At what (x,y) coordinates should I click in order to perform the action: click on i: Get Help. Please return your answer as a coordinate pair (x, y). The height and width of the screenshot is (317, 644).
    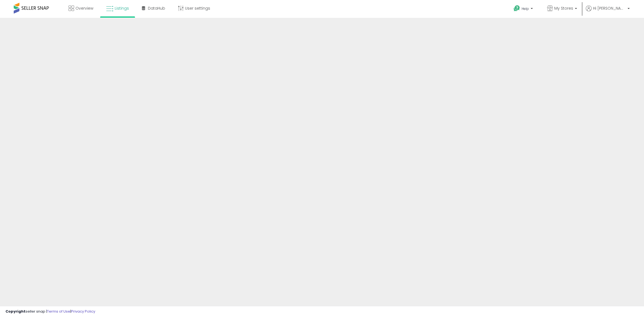
    Looking at the image, I should click on (517, 8).